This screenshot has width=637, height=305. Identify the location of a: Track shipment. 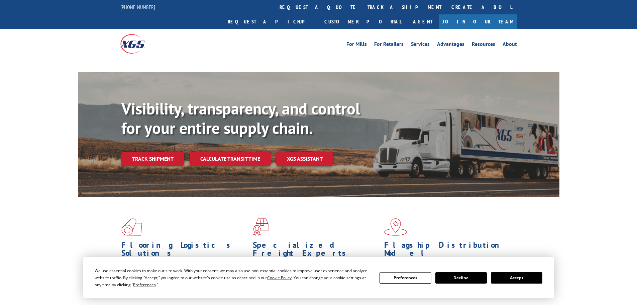
(153, 158).